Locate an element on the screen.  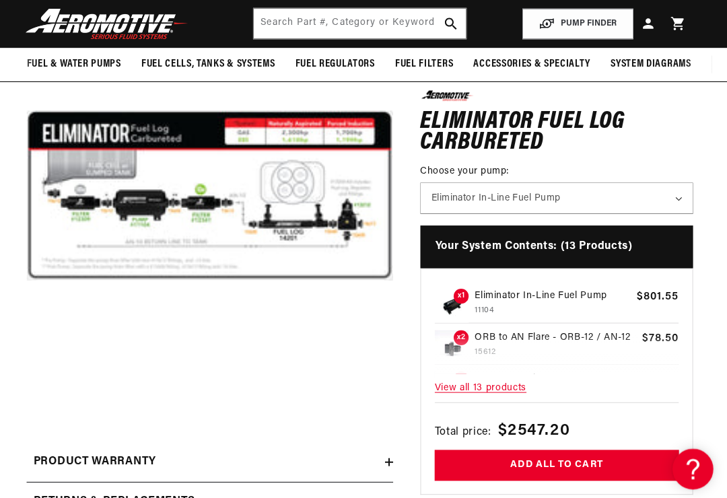
p: 11104 is located at coordinates (554, 307).